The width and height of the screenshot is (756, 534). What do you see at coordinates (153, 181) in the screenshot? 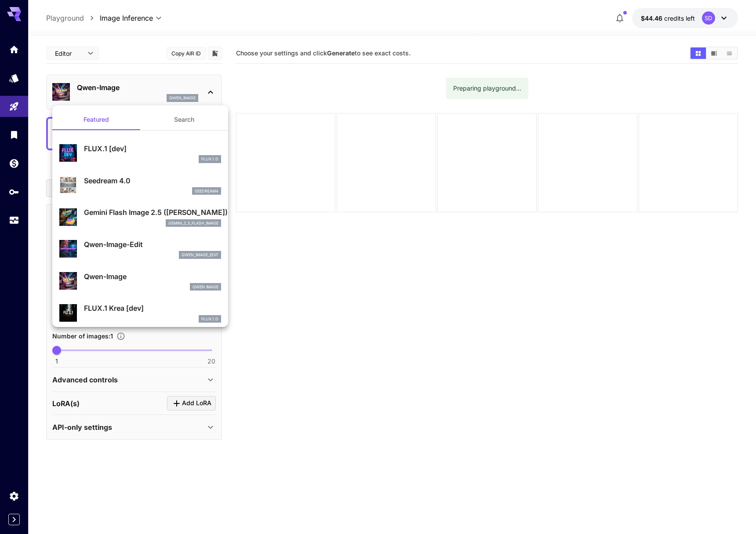
I see `p: Seedream 4.0` at bounding box center [153, 181].